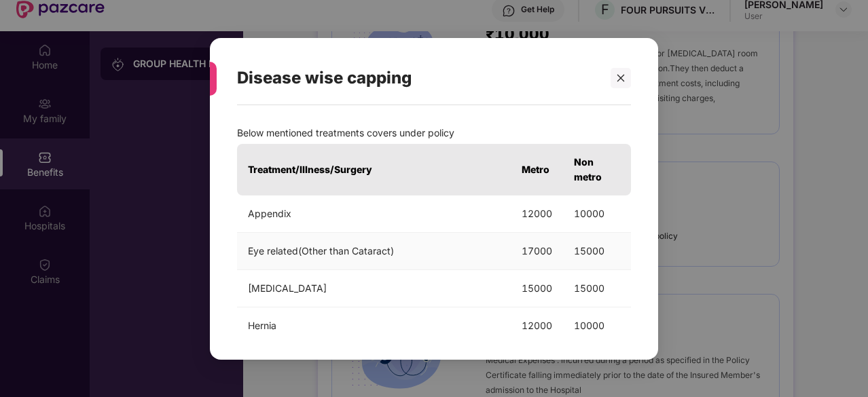  Describe the element at coordinates (374, 325) in the screenshot. I see `td: Hernia` at that location.